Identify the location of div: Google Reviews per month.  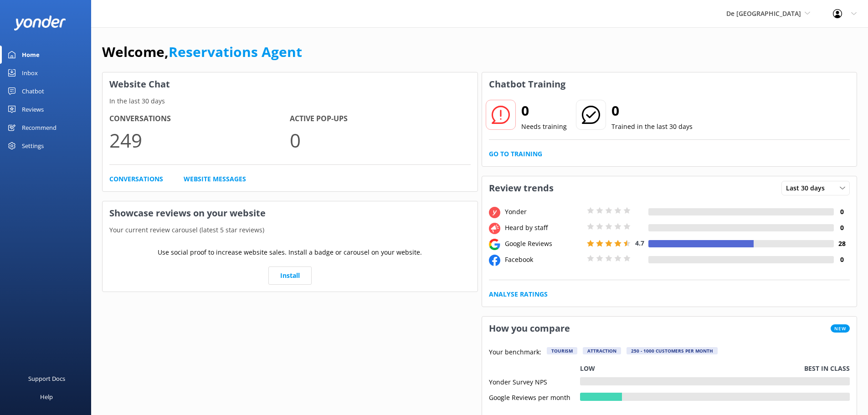
(534, 397).